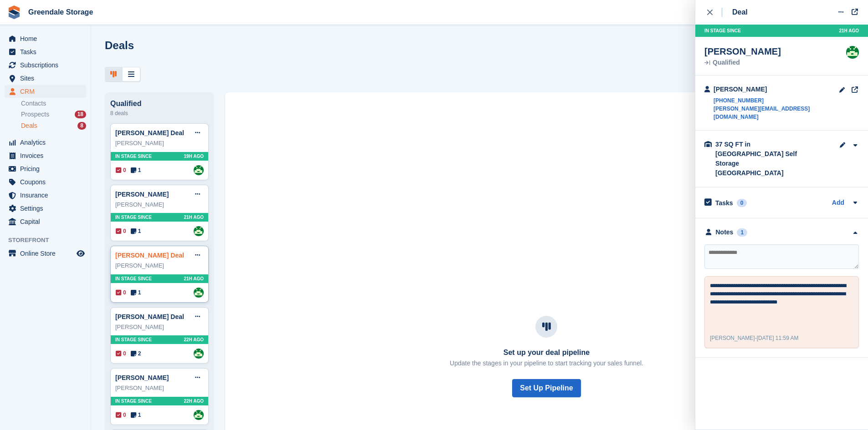  I want to click on h2: Tasks, so click(724, 203).